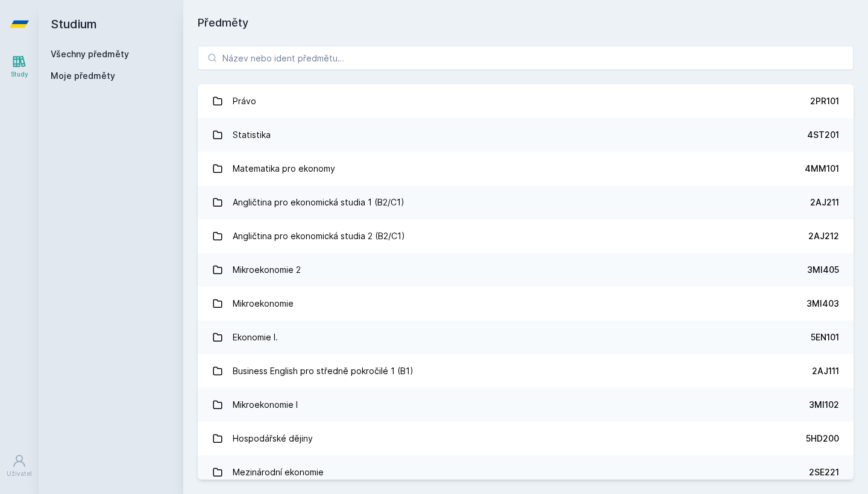 The image size is (868, 494). What do you see at coordinates (19, 473) in the screenshot?
I see `div: Uživatel` at bounding box center [19, 473].